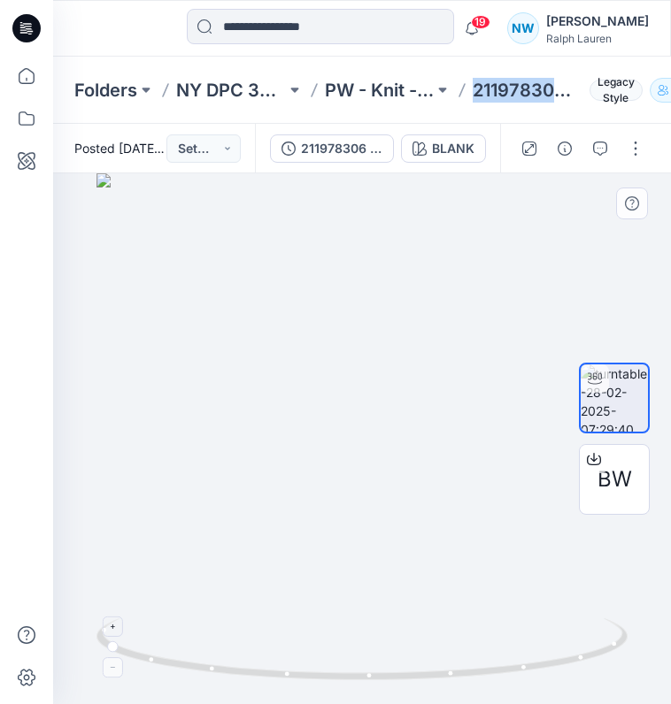  What do you see at coordinates (597, 38) in the screenshot?
I see `div: Ralph Lauren` at bounding box center [597, 38].